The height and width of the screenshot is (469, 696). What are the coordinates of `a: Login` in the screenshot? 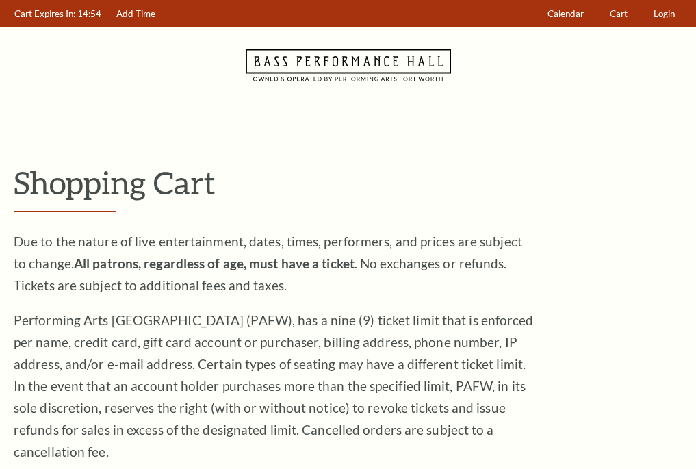 It's located at (665, 14).